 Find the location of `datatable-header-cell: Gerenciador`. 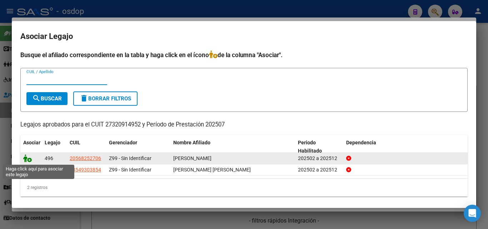

datatable-header-cell: Gerenciador is located at coordinates (138, 147).